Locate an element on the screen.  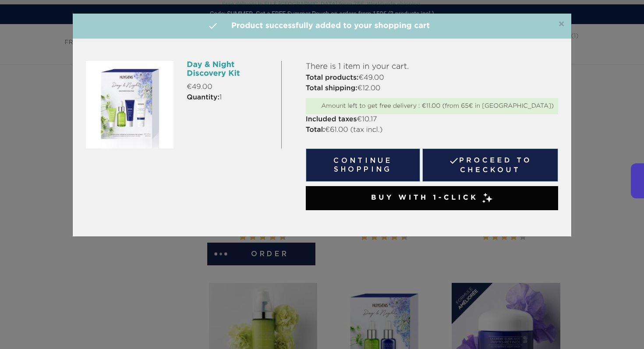
p: There is 1 item in your cart. is located at coordinates (432, 66).